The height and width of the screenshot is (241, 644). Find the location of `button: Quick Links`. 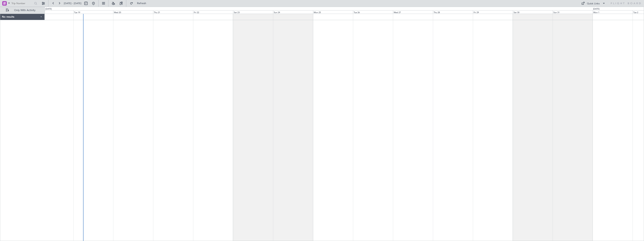

button: Quick Links is located at coordinates (593, 4).